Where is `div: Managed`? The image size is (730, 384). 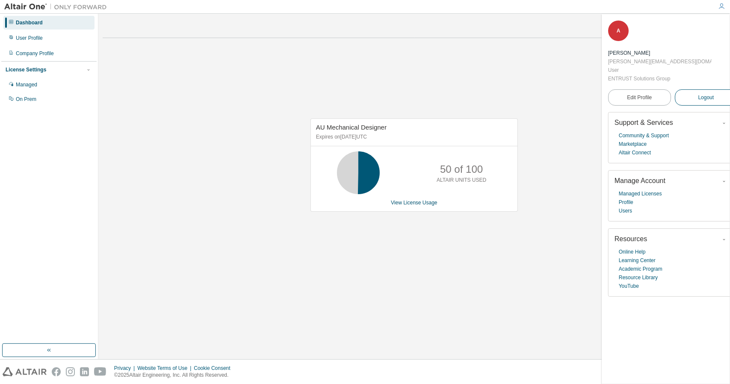 div: Managed is located at coordinates (27, 85).